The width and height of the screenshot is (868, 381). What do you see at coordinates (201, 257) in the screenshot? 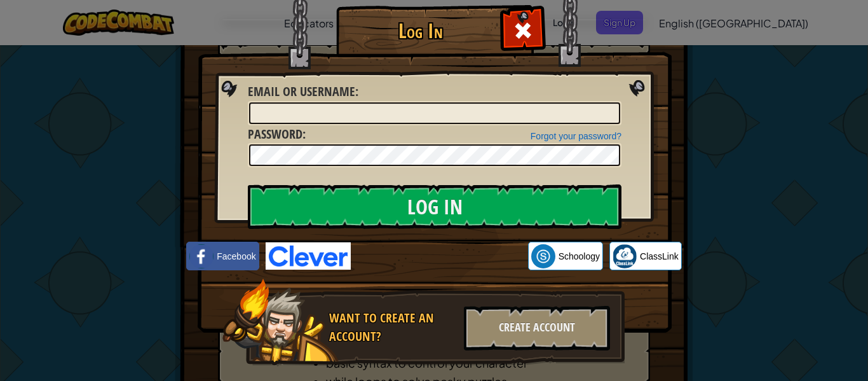
I see `img: facebook_small.png` at bounding box center [201, 257].